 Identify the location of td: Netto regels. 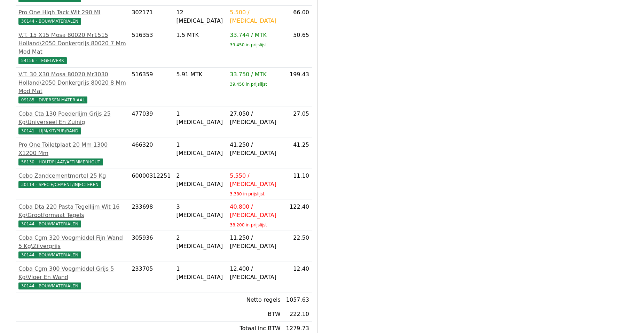
(255, 300).